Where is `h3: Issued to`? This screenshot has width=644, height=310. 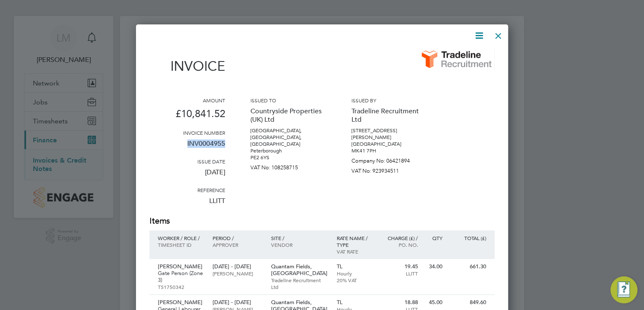
h3: Issued to is located at coordinates (288, 100).